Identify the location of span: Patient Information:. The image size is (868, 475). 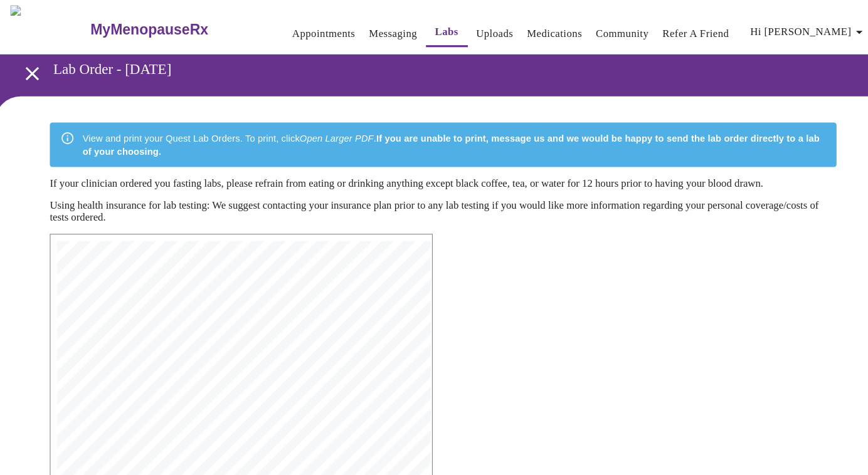
(140, 331).